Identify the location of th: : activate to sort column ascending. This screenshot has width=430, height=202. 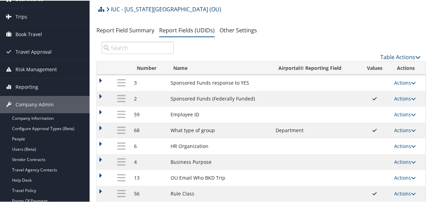
(122, 67).